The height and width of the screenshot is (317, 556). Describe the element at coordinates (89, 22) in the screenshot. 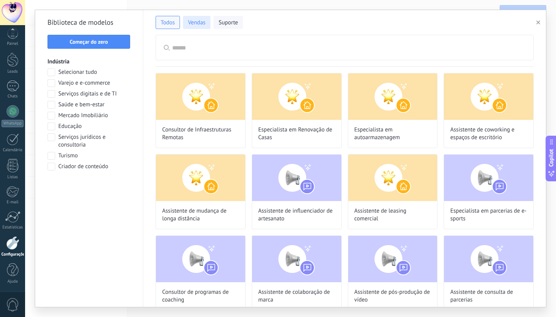

I see `h2: Biblioteca de modelos` at that location.